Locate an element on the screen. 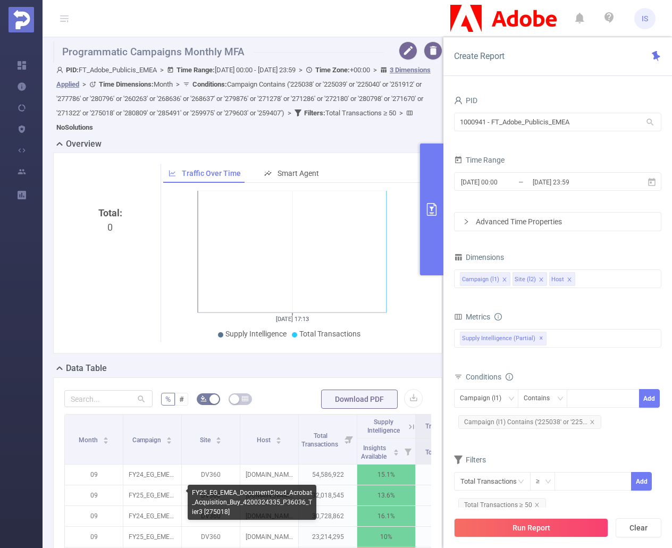  b: No Solutions is located at coordinates (74, 127).